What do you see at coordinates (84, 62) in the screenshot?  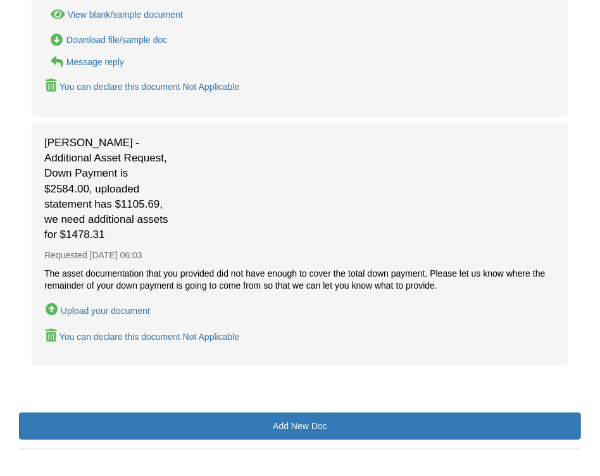 I see `a: Message reply` at bounding box center [84, 62].